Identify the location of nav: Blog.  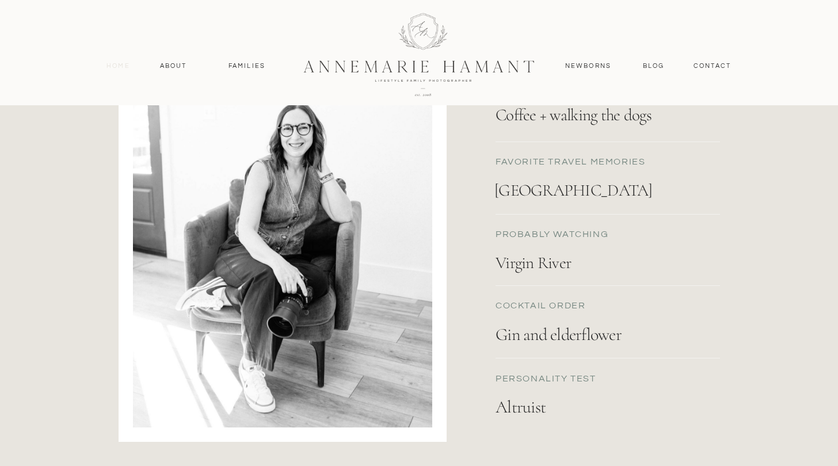
(653, 66).